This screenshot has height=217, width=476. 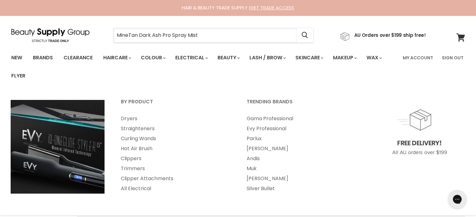 What do you see at coordinates (272, 8) in the screenshot?
I see `a: GET TRADE ACCESS` at bounding box center [272, 8].